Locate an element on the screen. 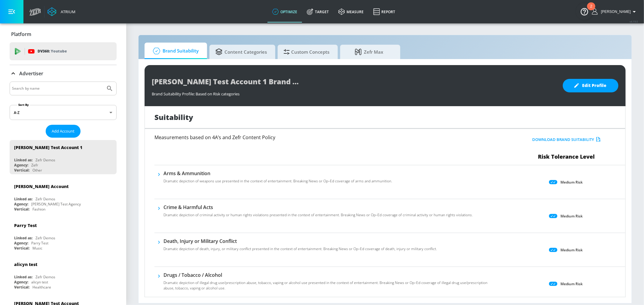 The width and height of the screenshot is (644, 305). button: Add Account is located at coordinates (63, 131).